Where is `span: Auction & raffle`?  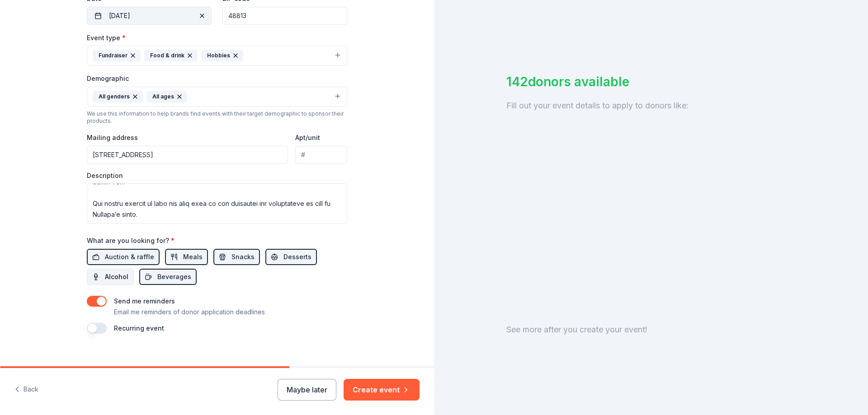
span: Auction & raffle is located at coordinates (129, 257).